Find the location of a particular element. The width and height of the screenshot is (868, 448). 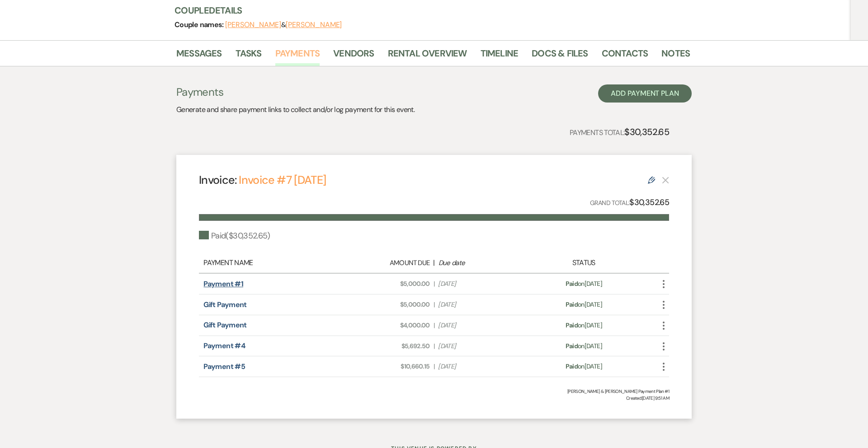

h3: Couple Details is located at coordinates (427, 10).